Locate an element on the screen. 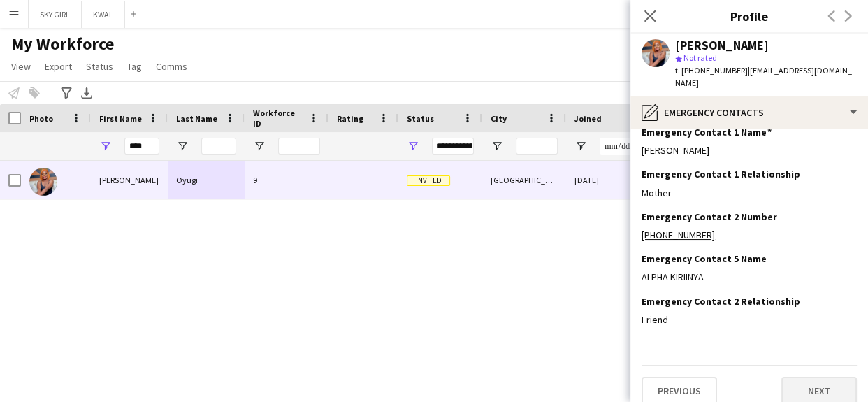 This screenshot has width=868, height=402. span: View is located at coordinates (21, 67).